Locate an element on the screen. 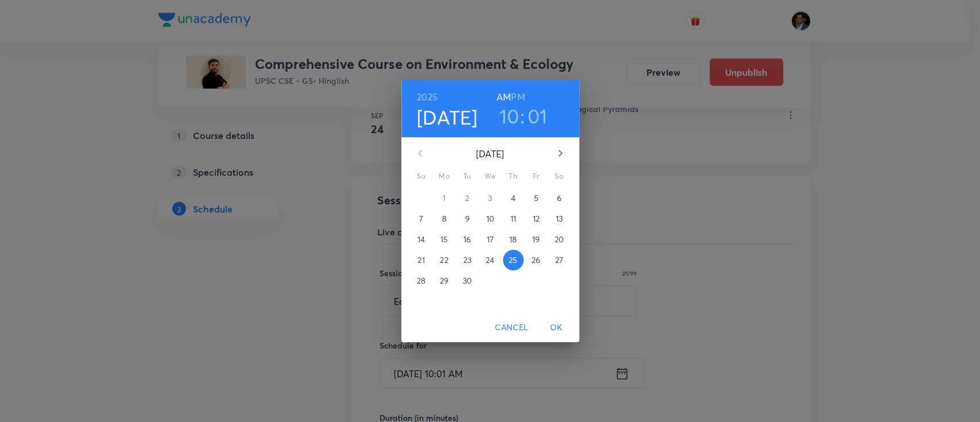  button: 12 is located at coordinates (536, 218).